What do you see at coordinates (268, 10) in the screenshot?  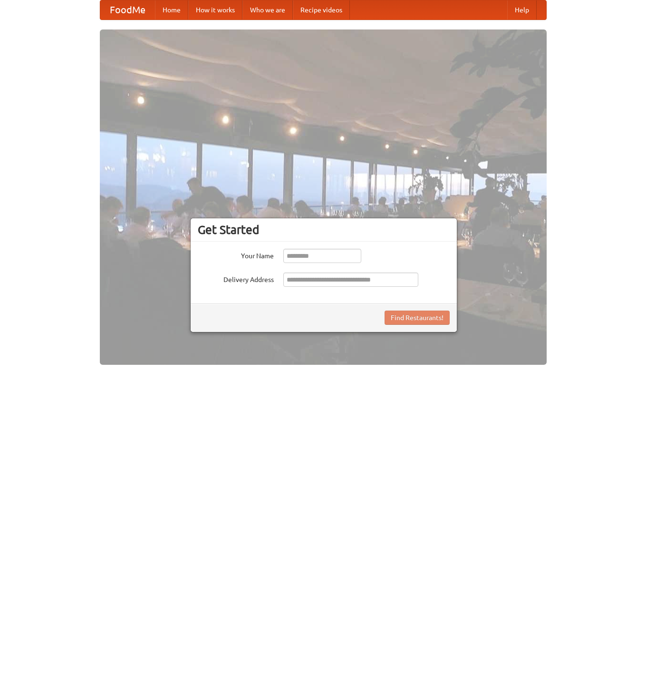 I see `a: Who we are` at bounding box center [268, 10].